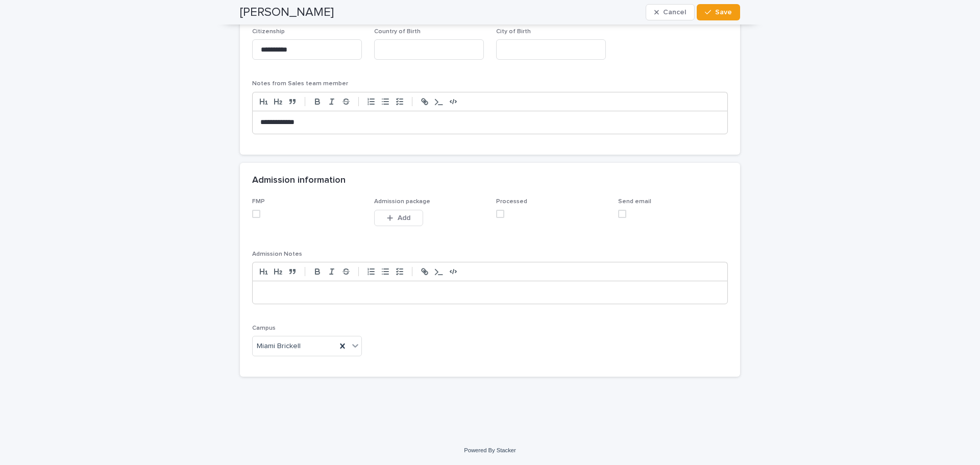 The image size is (980, 465). I want to click on button: Add, so click(398, 218).